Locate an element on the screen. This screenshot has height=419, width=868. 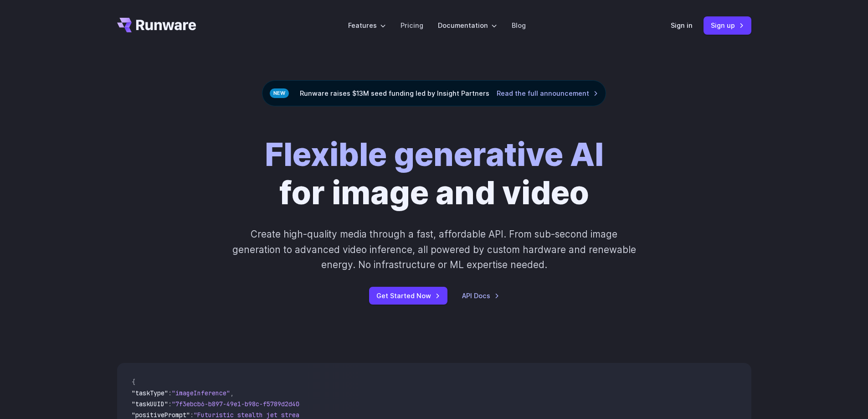
span: "Futuristic stealth jet streaking through a neon-lit cityscape with glowing purple exhaust" is located at coordinates (360, 415).